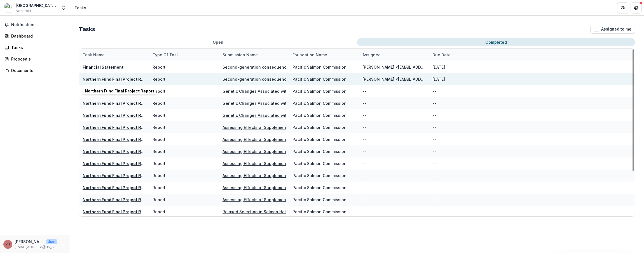 Image resolution: width=644 pixels, height=253 pixels. I want to click on div: Assignee, so click(394, 55).